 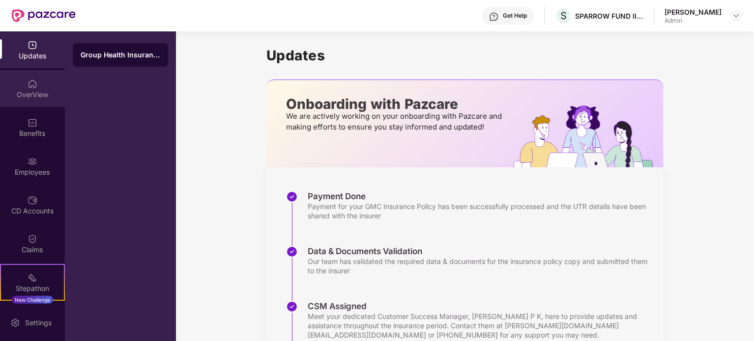 I want to click on img: svg+xml;base64,PHN2ZyBpZD0iVXBkYXRlZCIgeG1sbnM9Imh0dHA6Ly93d3cudzMub3JnLzIwMDAvc3ZnIiB3aWR0aD0iMj..., so click(x=32, y=45).